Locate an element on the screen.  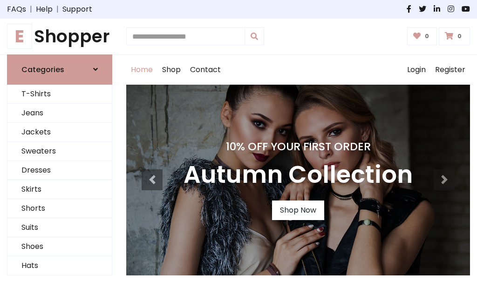
a: Contact is located at coordinates (205, 70).